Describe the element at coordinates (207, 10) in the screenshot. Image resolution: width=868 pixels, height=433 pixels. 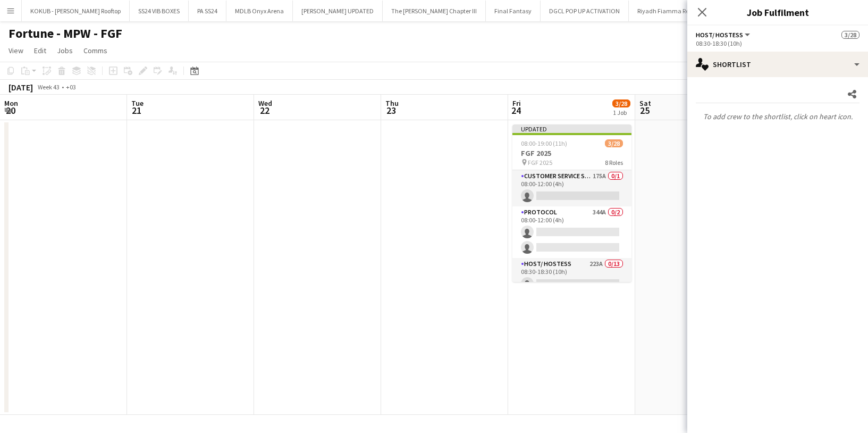
I see `button: PA SS24` at that location.